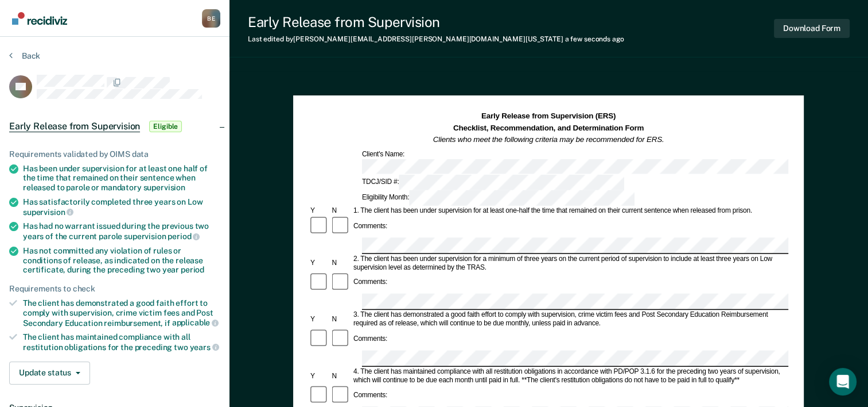 Image resolution: width=868 pixels, height=407 pixels. Describe the element at coordinates (570, 211) in the screenshot. I see `div: 1. The client has been under supervision for at least one-half the time that remained on their cu...` at that location.